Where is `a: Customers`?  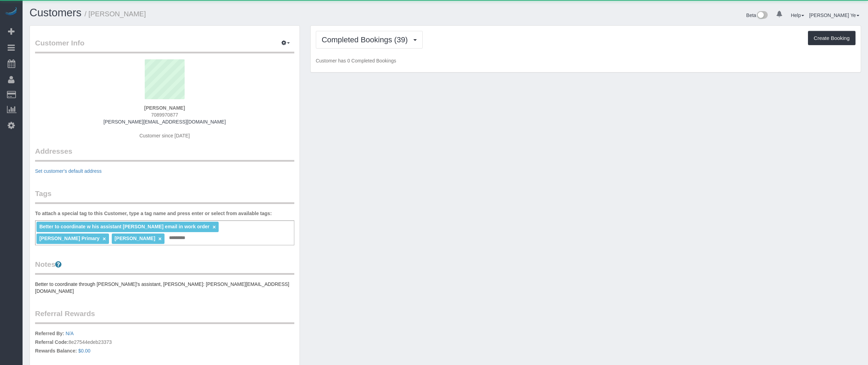 a: Customers is located at coordinates (56, 13).